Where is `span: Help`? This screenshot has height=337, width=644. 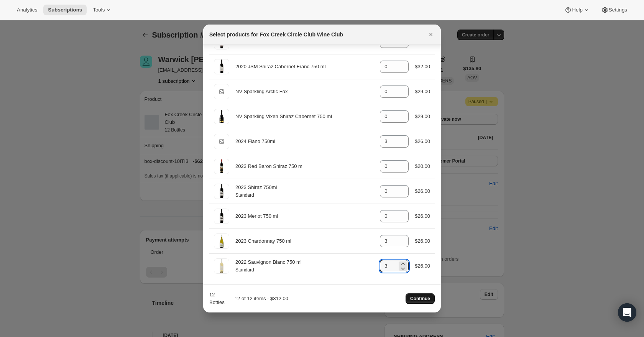
span: Help is located at coordinates (577, 10).